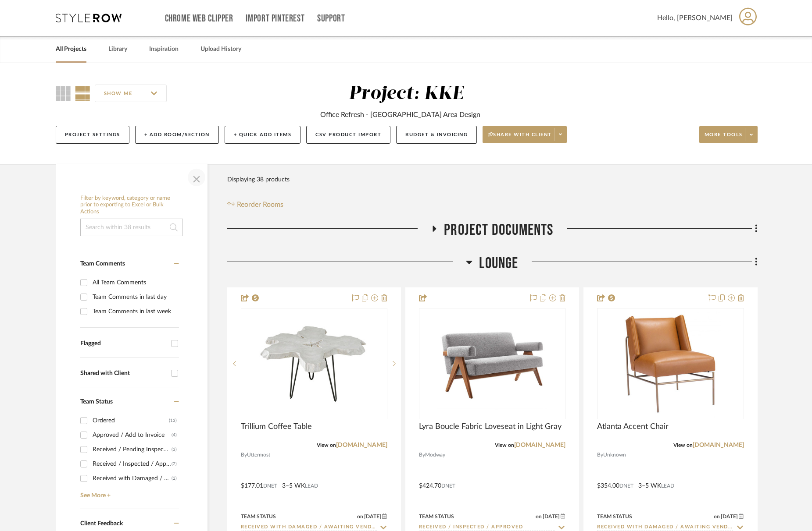 Image resolution: width=812 pixels, height=531 pixels. Describe the element at coordinates (132, 435) in the screenshot. I see `div: Approved / Add to Invoice` at that location.